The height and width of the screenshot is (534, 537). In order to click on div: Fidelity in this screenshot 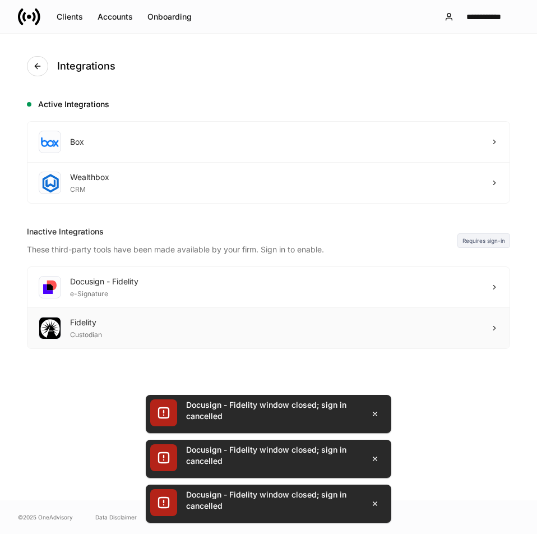, I will do `click(86, 323)`.